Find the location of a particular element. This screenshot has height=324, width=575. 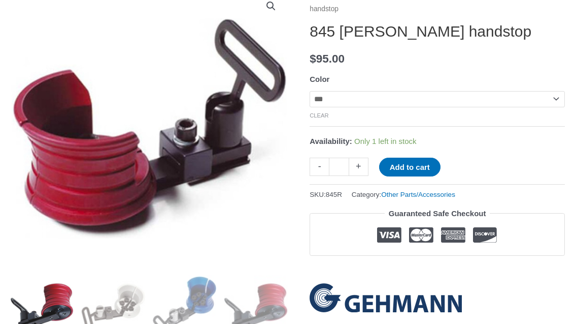

span: Availability: is located at coordinates (331, 141).